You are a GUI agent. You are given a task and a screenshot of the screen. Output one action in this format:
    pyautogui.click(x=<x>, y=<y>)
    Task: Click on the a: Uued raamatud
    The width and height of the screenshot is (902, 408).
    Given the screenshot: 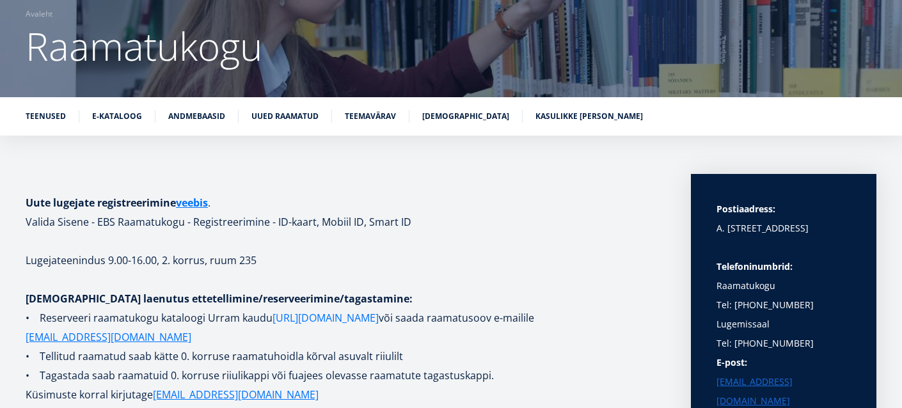 What is the action you would take?
    pyautogui.click(x=285, y=116)
    